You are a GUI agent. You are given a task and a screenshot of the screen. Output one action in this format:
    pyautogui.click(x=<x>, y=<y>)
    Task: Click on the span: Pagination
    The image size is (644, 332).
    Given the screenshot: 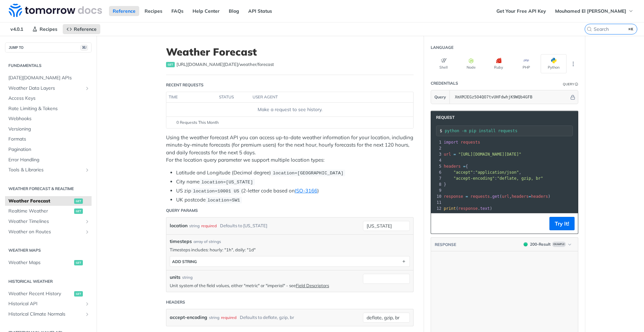 What is the action you would take?
    pyautogui.click(x=49, y=150)
    